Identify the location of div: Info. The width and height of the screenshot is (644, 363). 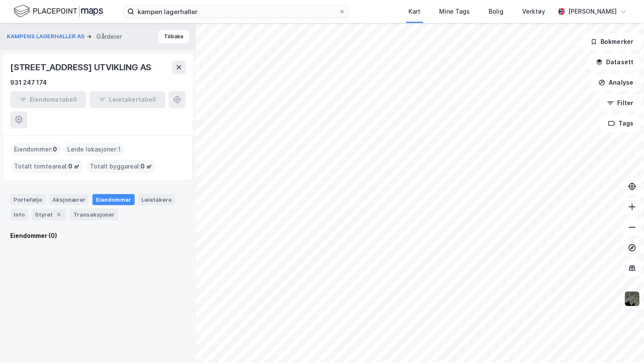
(19, 215).